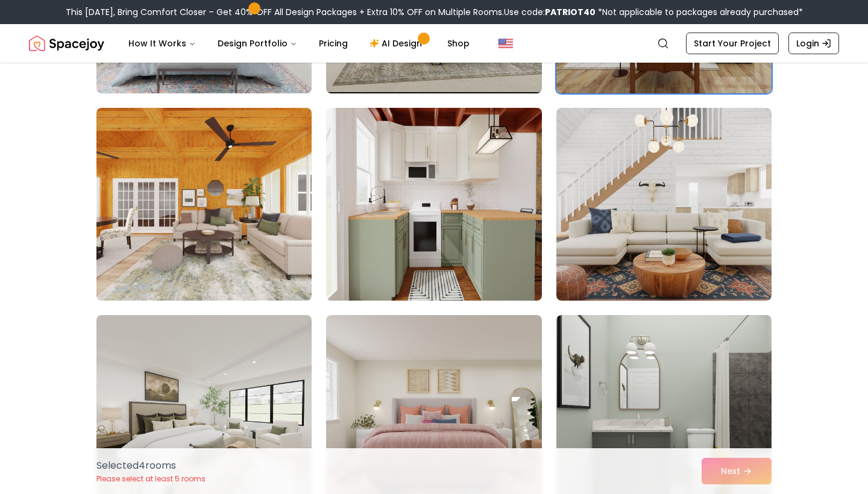  What do you see at coordinates (458, 43) in the screenshot?
I see `a: Shop` at bounding box center [458, 43].